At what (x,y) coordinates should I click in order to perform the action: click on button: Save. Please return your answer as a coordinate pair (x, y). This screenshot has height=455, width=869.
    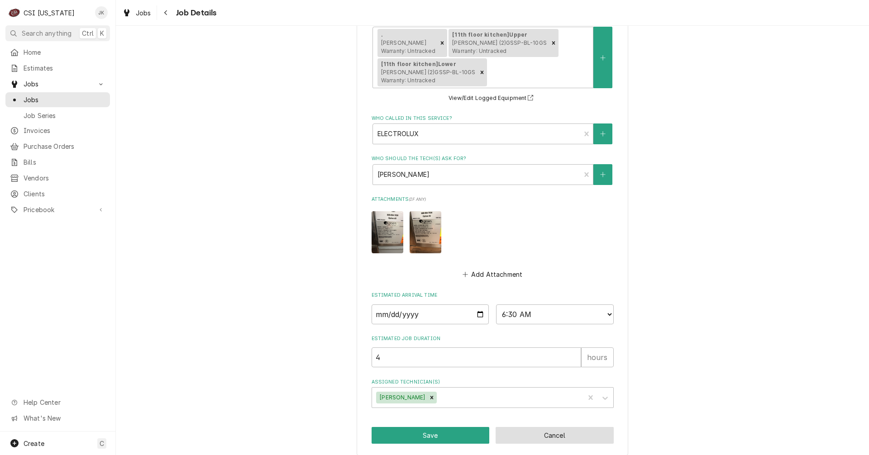
    Looking at the image, I should click on (430, 435).